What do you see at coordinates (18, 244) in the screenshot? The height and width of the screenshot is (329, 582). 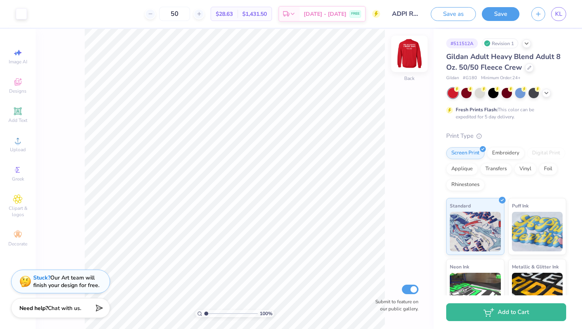 I see `span: Decorate` at bounding box center [18, 244].